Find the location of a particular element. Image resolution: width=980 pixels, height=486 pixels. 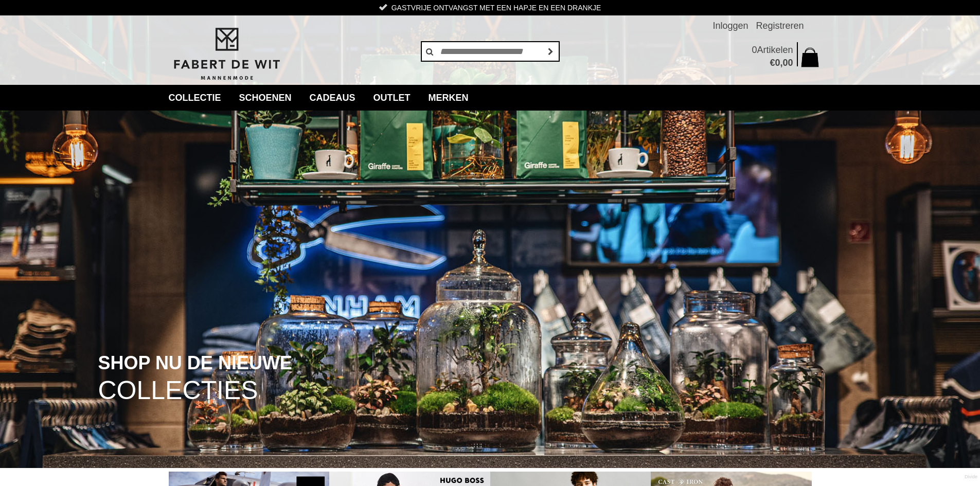

span: 00 is located at coordinates (787, 63).